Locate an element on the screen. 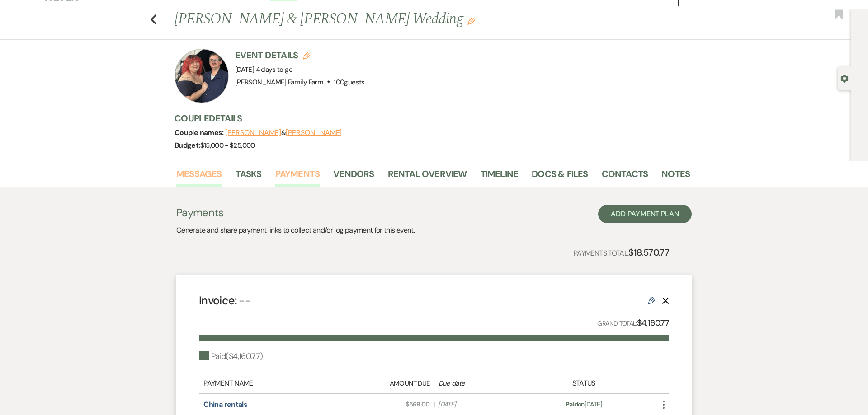 The height and width of the screenshot is (415, 868). a: Timeline is located at coordinates (500, 177).